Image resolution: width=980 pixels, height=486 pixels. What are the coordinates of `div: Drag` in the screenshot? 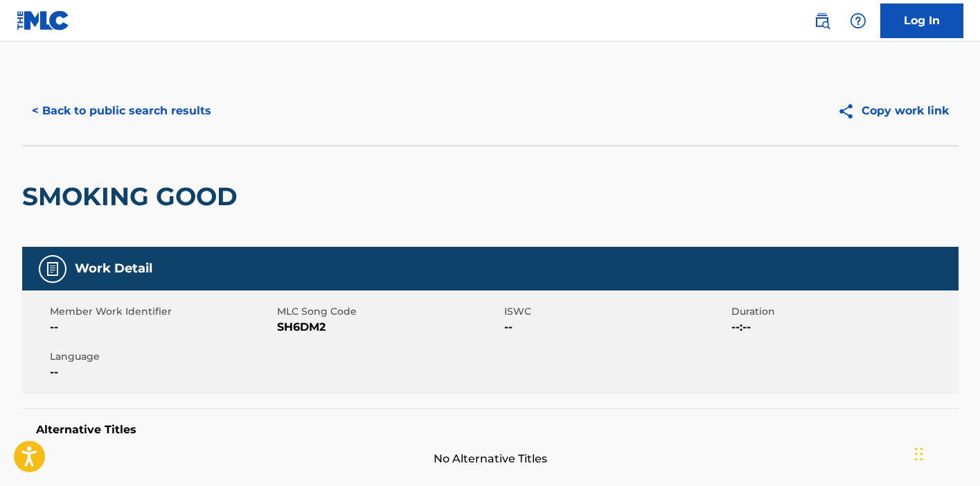 It's located at (919, 454).